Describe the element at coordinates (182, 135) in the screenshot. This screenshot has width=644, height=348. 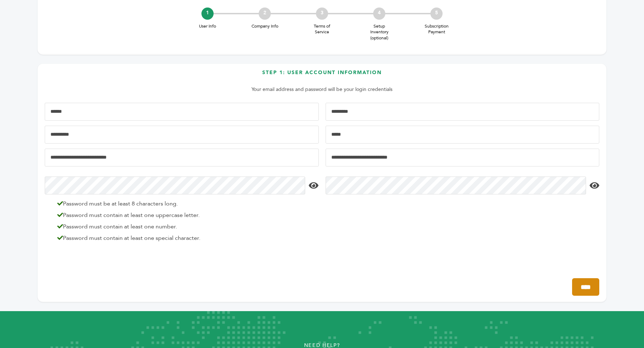
I see `input: Mobile Phone Number` at that location.